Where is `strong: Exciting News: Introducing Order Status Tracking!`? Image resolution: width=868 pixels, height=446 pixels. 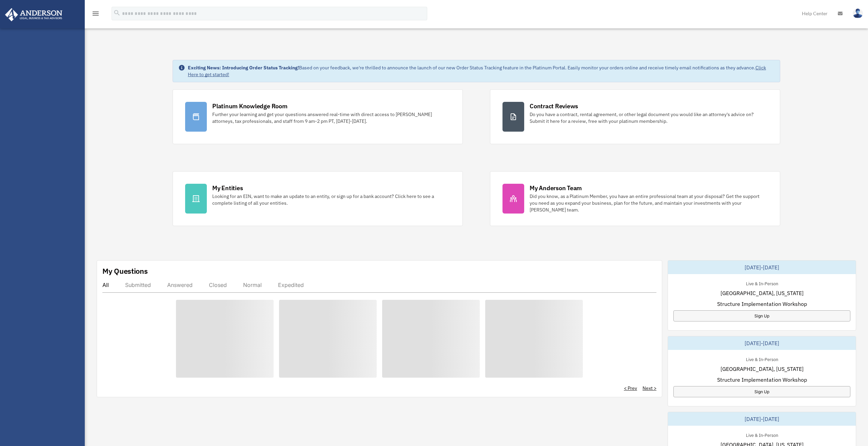 strong: Exciting News: Introducing Order Status Tracking! is located at coordinates (243, 68).